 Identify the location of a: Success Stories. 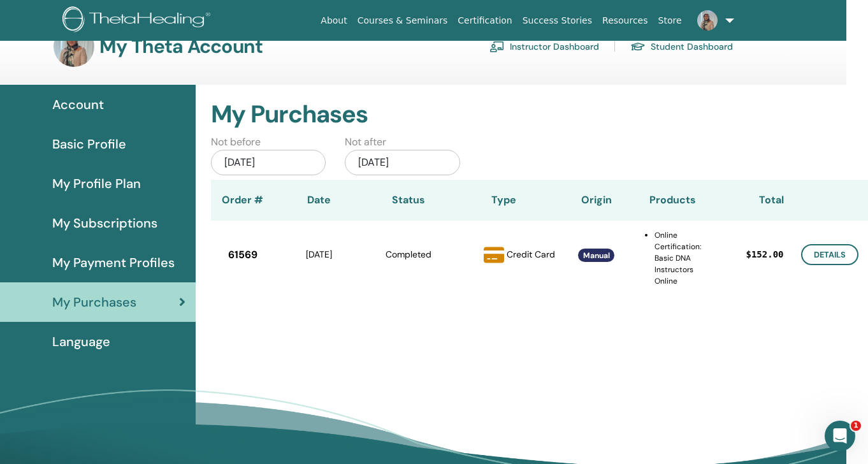
(557, 20).